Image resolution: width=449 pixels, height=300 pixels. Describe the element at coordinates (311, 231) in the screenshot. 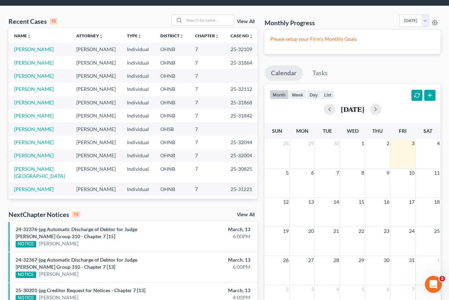

I see `span: 20` at that location.